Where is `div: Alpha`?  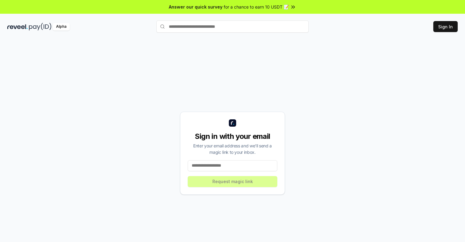
div: Alpha is located at coordinates (61, 26).